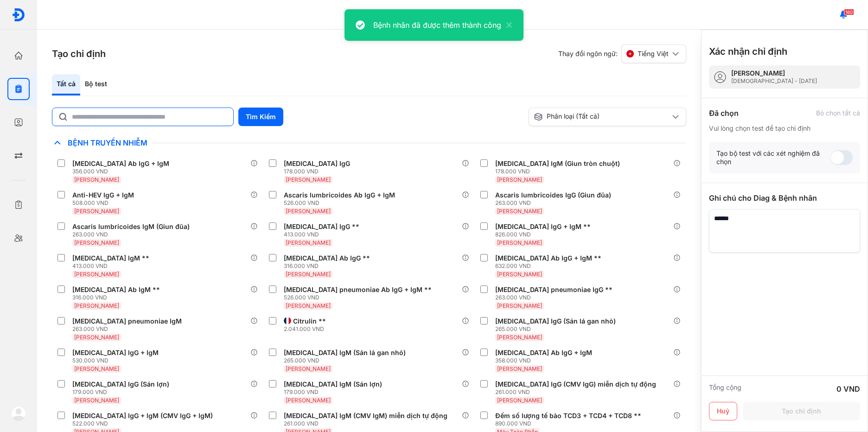 This screenshot has width=868, height=432. What do you see at coordinates (801, 411) in the screenshot?
I see `button: Tạo chỉ định` at bounding box center [801, 411].